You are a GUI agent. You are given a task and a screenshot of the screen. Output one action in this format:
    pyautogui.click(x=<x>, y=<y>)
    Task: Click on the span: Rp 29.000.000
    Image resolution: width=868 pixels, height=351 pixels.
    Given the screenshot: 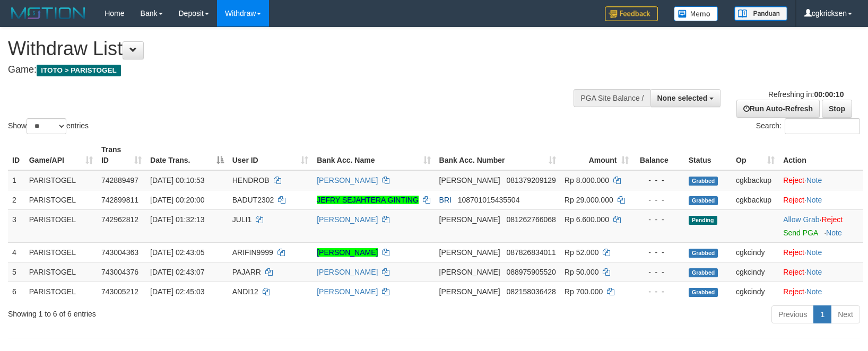 What is the action you would take?
    pyautogui.click(x=589, y=200)
    